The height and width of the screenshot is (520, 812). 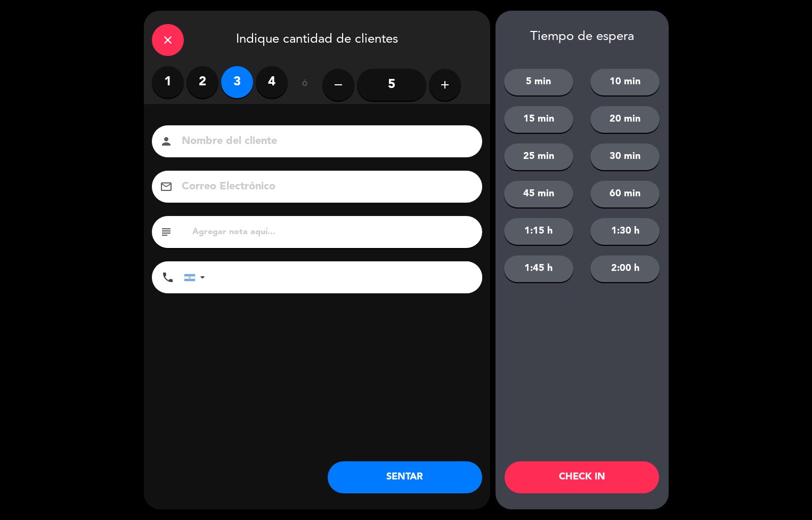 I want to click on button: 45 min, so click(x=539, y=194).